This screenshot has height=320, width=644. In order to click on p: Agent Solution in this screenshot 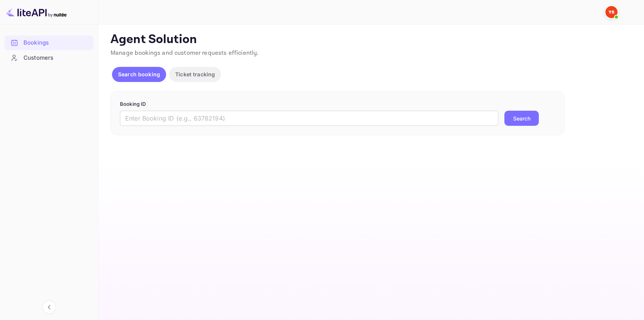, I will do `click(371, 40)`.